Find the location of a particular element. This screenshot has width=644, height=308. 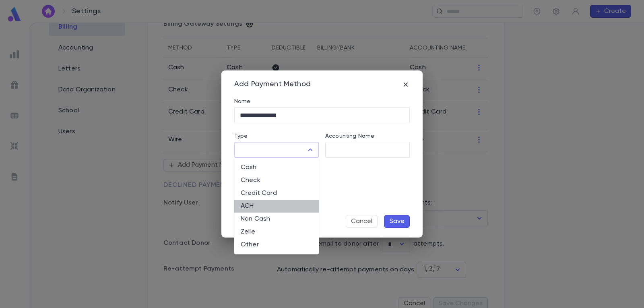

li: Credit Card is located at coordinates (277, 193).